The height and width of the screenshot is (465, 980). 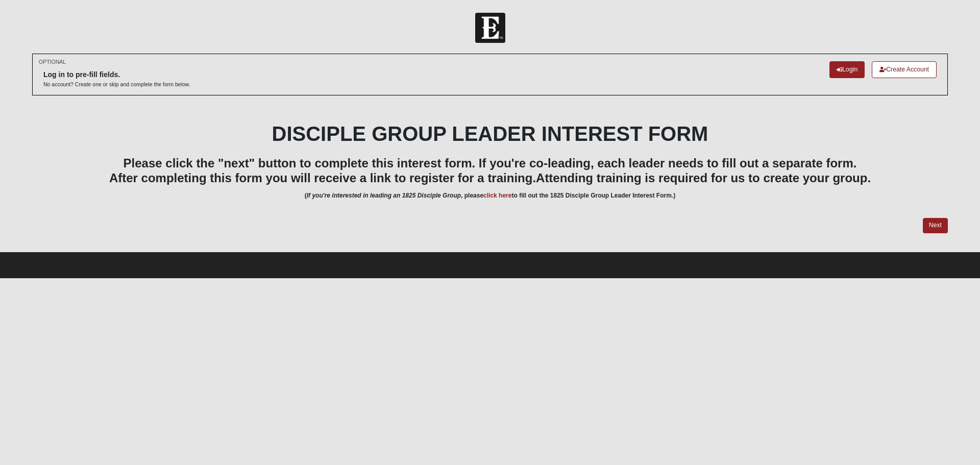 I want to click on a: Login, so click(x=846, y=69).